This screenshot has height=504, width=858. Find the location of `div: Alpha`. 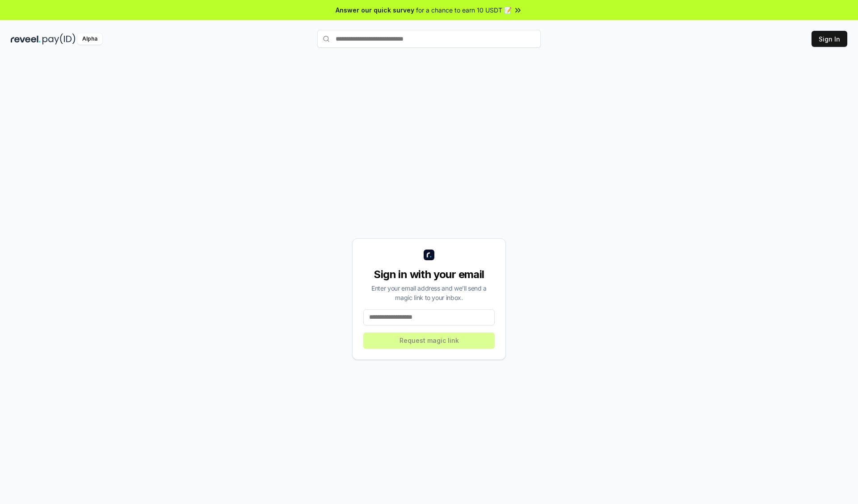

div: Alpha is located at coordinates (90, 39).